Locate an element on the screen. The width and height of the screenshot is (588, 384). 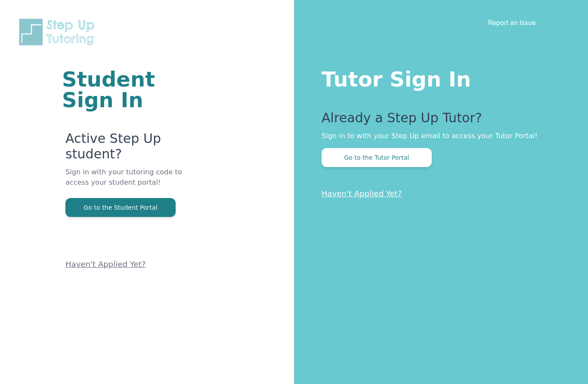
h1: Tutor Sign In is located at coordinates (437, 78).